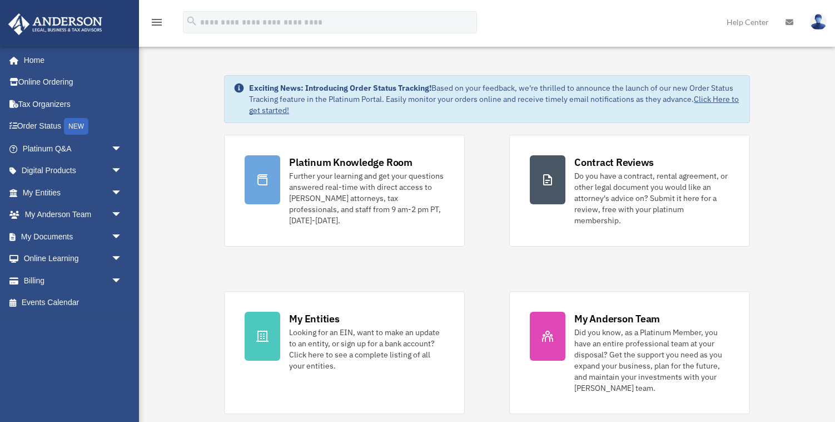  I want to click on img: Anderson Advisors Platinum Portal, so click(55, 24).